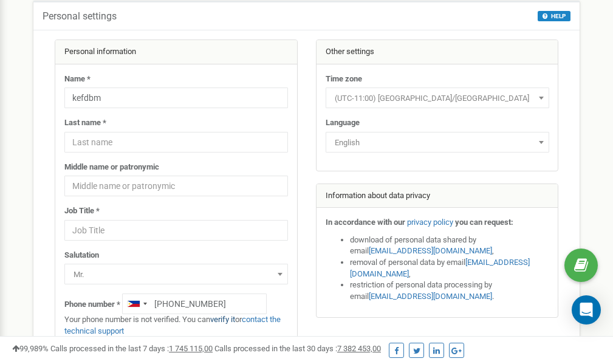 This screenshot has width=613, height=364. Describe the element at coordinates (176, 97) in the screenshot. I see `input: Name` at that location.